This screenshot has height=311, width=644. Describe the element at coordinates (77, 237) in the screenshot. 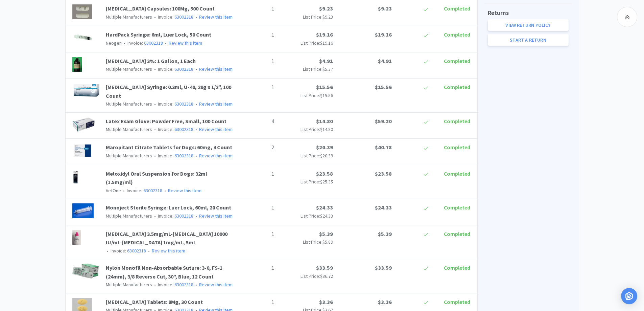

I see `img: 99589f326586434ca9d8e19cf829dbb4_816932.png` at that location.